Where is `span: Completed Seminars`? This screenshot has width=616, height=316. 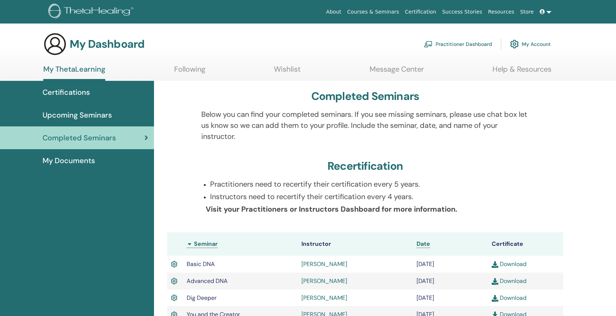 span: Completed Seminars is located at coordinates (79, 138).